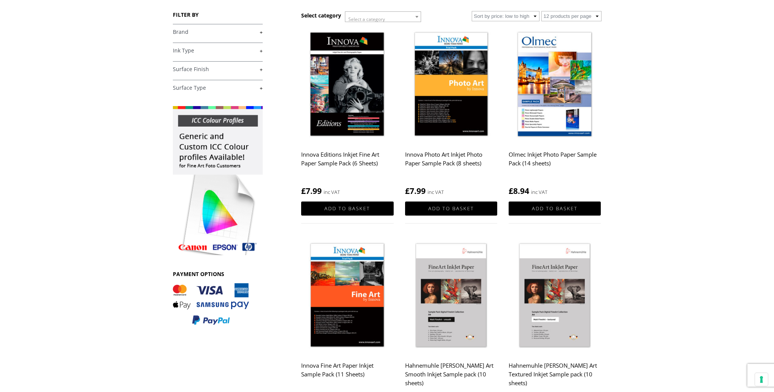 This screenshot has width=774, height=392. What do you see at coordinates (451, 85) in the screenshot?
I see `img: Innova Photo Art Inkjet Photo Paper Sample Pack (8 sheets)` at bounding box center [451, 85].